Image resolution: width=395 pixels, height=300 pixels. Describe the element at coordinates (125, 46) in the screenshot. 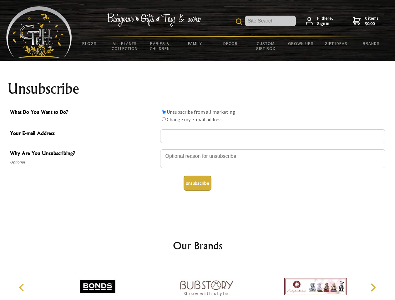

I see `a: All Plants Collection` at that location.